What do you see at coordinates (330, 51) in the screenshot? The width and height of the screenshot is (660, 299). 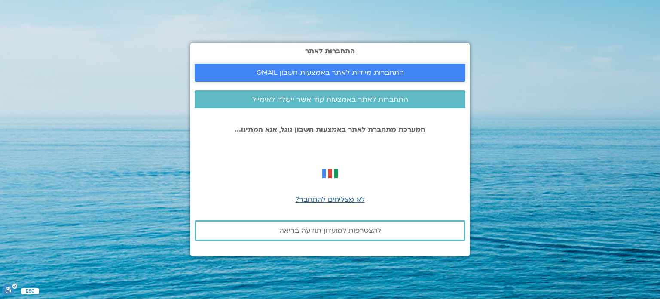 I see `h2: התחברות לאתר` at bounding box center [330, 51].